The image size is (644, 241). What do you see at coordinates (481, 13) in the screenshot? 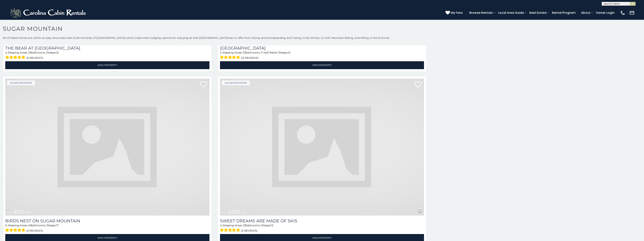
I see `a: Browse Rentals` at bounding box center [481, 13].